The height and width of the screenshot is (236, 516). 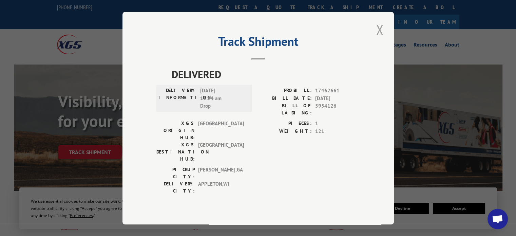 What do you see at coordinates (285, 123) in the screenshot?
I see `label: PIECES:` at bounding box center [285, 123].